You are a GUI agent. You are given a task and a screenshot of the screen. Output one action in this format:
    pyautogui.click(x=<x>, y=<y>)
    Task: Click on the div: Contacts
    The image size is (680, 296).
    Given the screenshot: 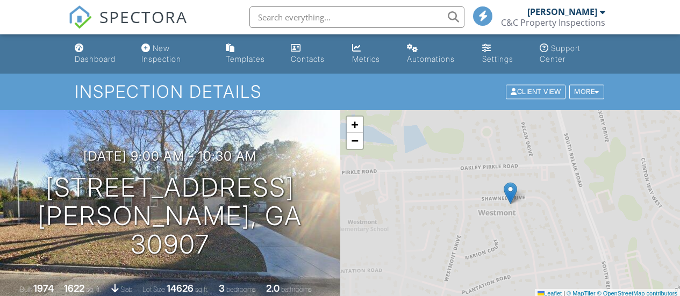 What is the action you would take?
    pyautogui.click(x=308, y=59)
    